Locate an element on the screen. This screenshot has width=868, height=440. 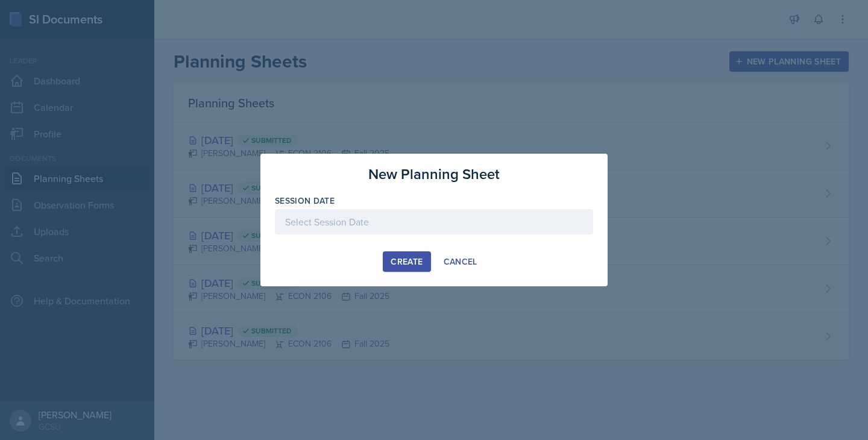
div: Create is located at coordinates (406, 261).